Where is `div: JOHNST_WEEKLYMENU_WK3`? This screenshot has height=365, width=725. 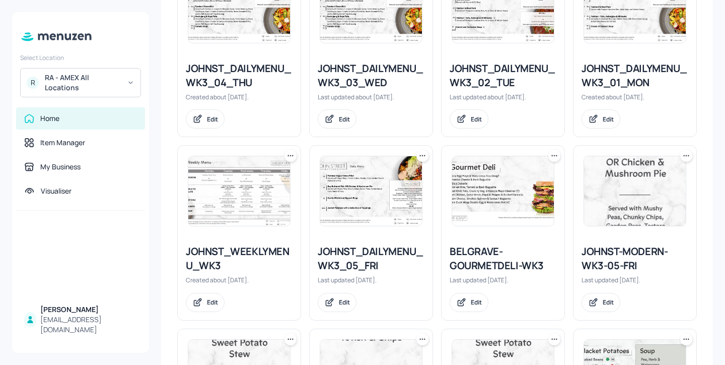
div: JOHNST_WEEKLYMENU_WK3 is located at coordinates (239, 258).